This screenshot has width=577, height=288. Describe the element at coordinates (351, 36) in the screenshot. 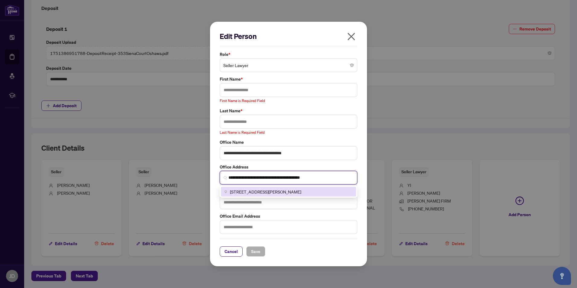

I see `span: close` at that location.